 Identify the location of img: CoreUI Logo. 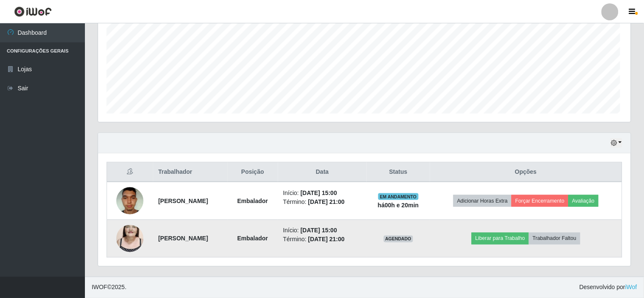
(33, 11).